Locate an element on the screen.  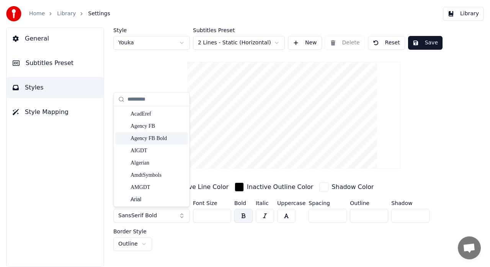
label: Font Size is located at coordinates (212, 203).